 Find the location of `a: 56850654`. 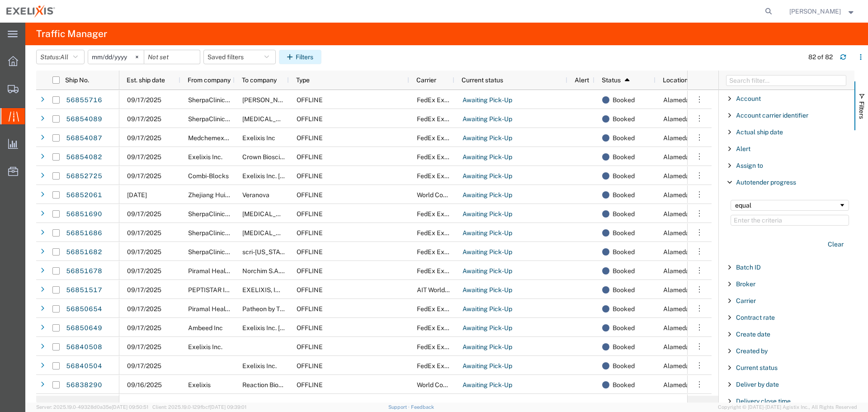

a: 56850654 is located at coordinates (84, 310).